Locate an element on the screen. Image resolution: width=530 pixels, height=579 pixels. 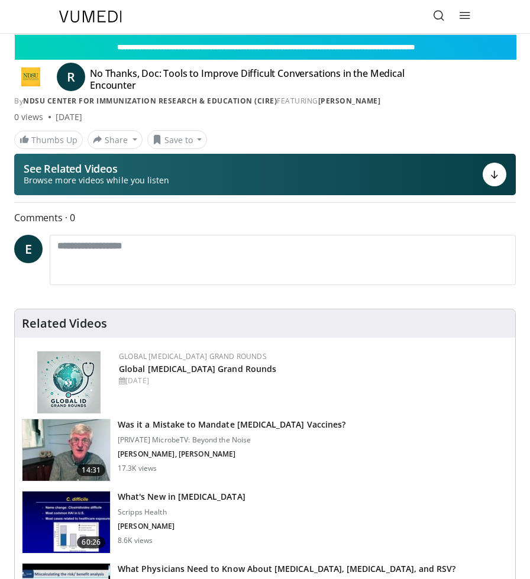
div: By FEATURING is located at coordinates (265, 101).